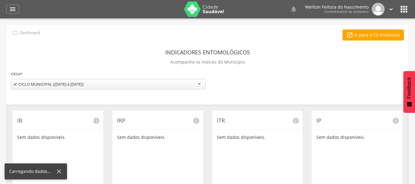  Describe the element at coordinates (336, 7) in the screenshot. I see `p: Weliton Feitoza do Nascimento` at that location.